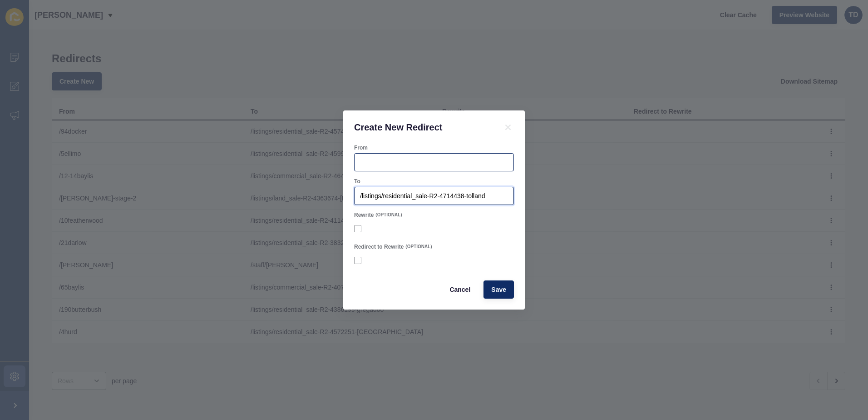  Describe the element at coordinates (499, 289) in the screenshot. I see `span: Save` at that location.